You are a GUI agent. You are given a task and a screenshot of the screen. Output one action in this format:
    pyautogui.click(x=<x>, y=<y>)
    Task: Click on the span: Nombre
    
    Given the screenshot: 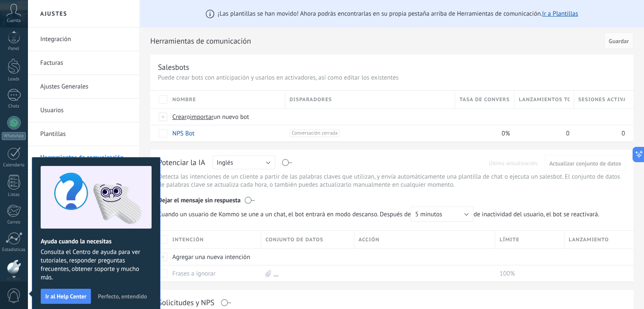 What is the action you would take?
    pyautogui.click(x=184, y=100)
    